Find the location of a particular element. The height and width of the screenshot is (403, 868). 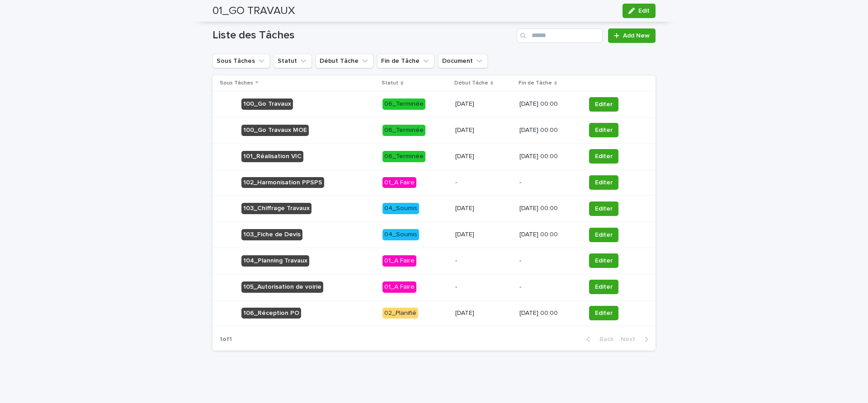

div: 105_Autorisation de voirie is located at coordinates (282, 287).